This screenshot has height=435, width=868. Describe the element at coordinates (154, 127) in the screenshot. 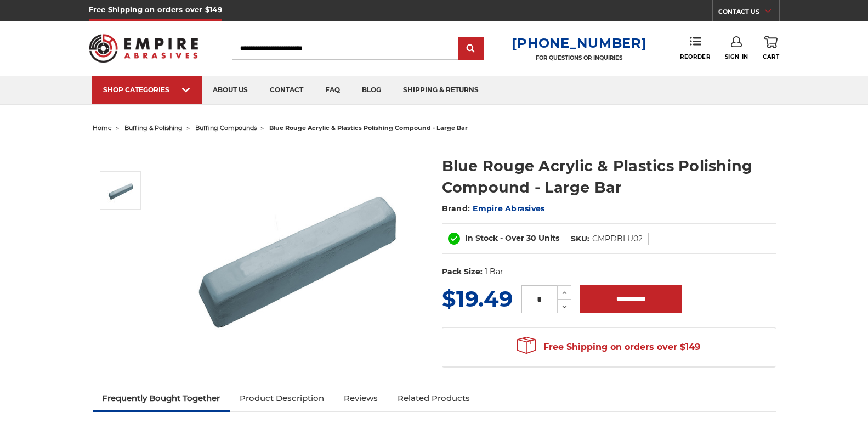

I see `a: buffing & polishing` at that location.